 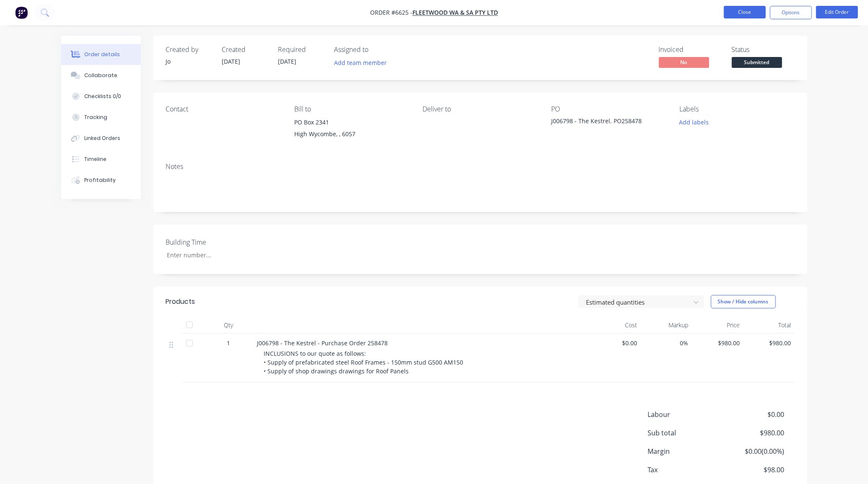 What do you see at coordinates (791, 12) in the screenshot?
I see `button: Options` at bounding box center [791, 12].